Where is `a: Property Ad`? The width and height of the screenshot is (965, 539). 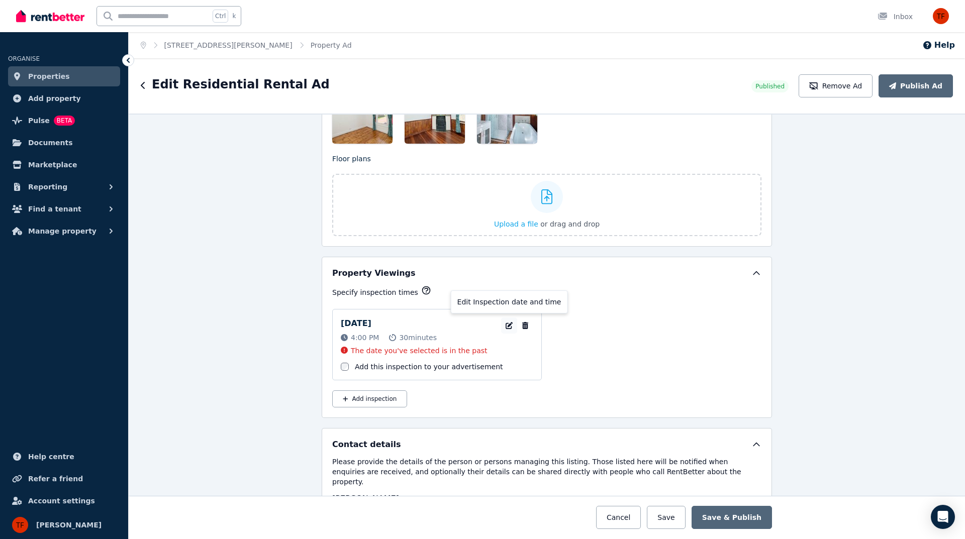 a: Property Ad is located at coordinates (331, 45).